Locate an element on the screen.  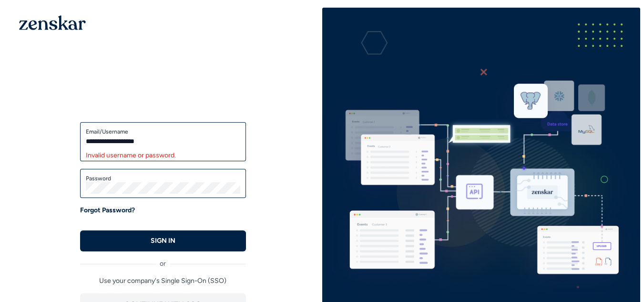
div: or is located at coordinates (163, 260).